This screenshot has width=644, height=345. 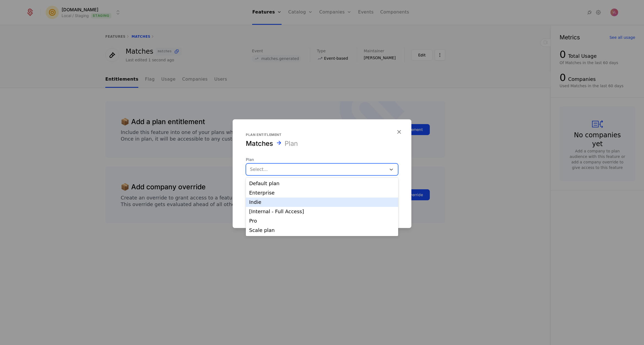 I want to click on span: Plan, so click(x=322, y=159).